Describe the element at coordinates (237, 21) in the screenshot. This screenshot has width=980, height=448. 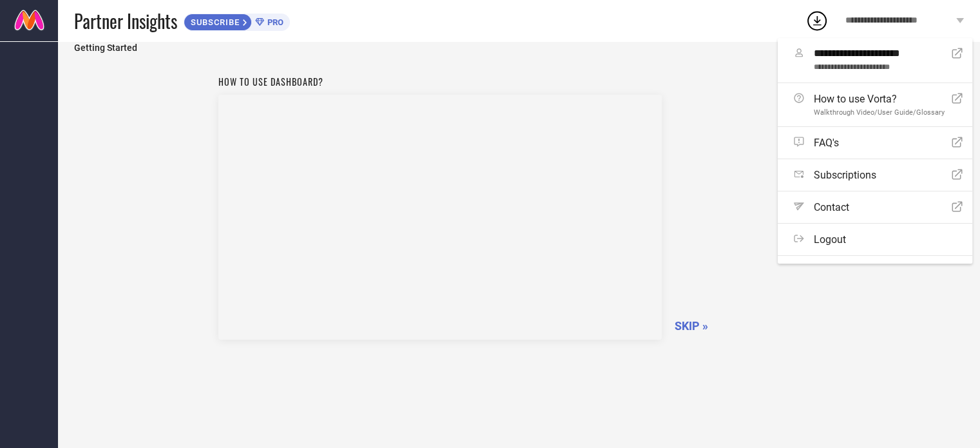
I see `a: SUBSCRIBEPRO` at that location.